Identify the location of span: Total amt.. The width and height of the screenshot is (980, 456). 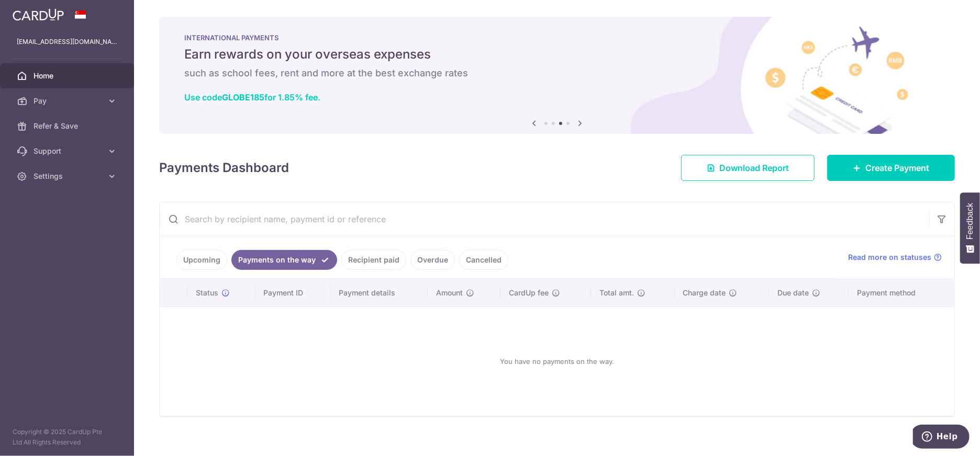
(617, 293).